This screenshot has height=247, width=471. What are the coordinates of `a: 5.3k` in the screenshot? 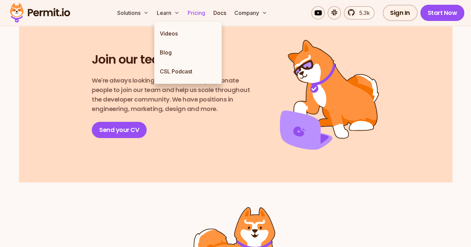 It's located at (359, 13).